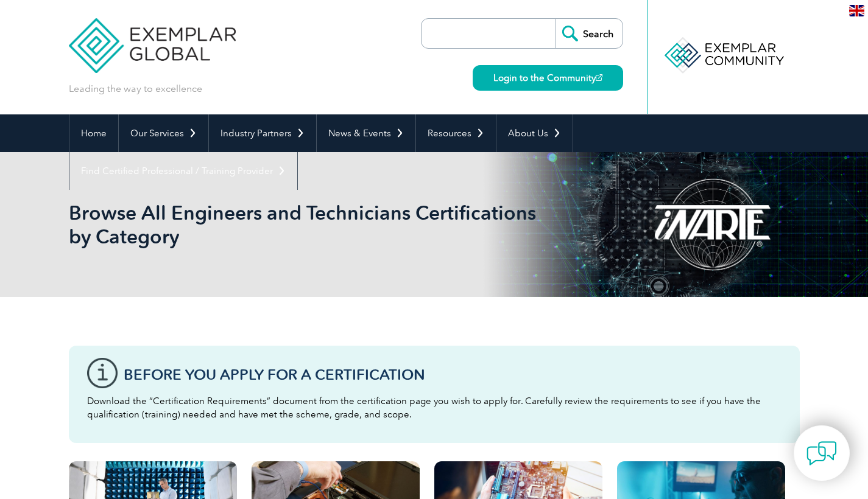  I want to click on a: News & Events, so click(366, 133).